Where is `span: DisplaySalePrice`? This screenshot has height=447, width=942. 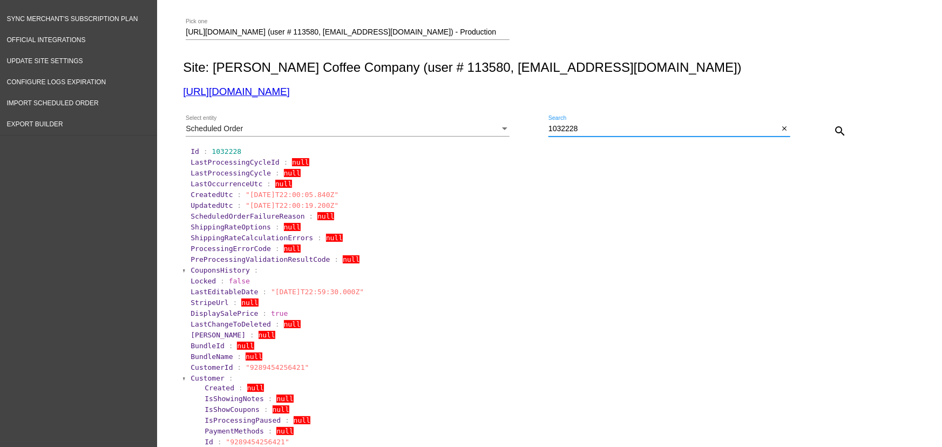
span: DisplaySalePrice is located at coordinates (224, 313).